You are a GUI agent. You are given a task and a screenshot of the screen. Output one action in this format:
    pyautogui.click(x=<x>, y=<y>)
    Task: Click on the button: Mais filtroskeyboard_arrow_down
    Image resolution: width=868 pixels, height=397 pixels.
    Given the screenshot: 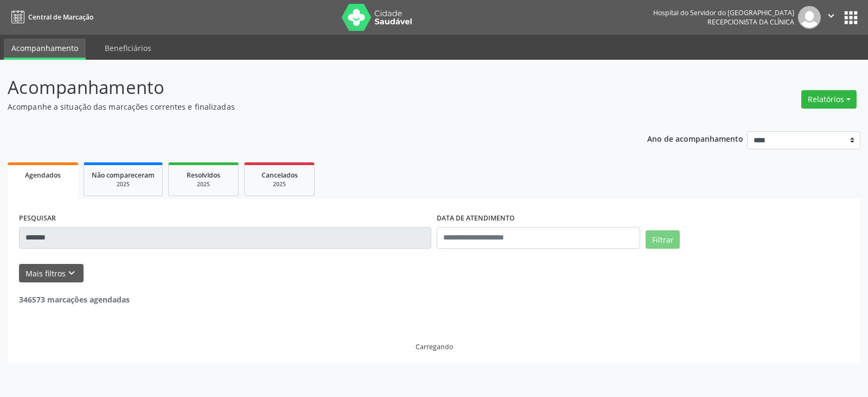 What is the action you would take?
    pyautogui.click(x=51, y=273)
    